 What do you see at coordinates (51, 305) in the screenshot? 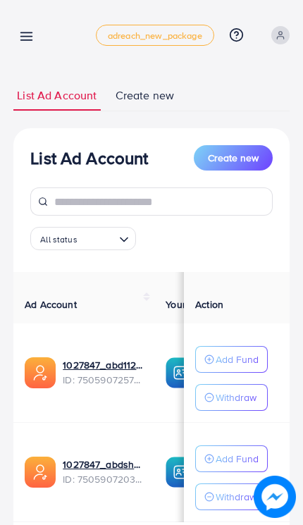
I see `span: Ad Account` at bounding box center [51, 305].